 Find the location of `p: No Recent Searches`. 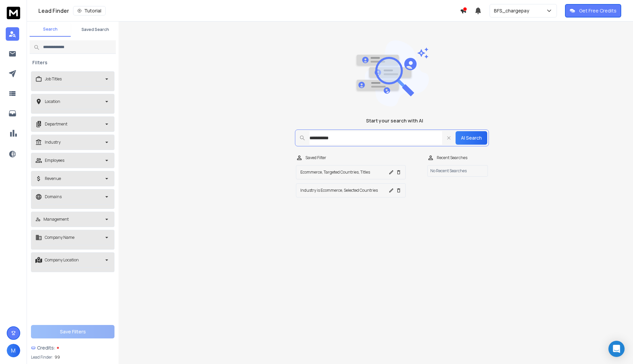

p: No Recent Searches is located at coordinates (457, 171).